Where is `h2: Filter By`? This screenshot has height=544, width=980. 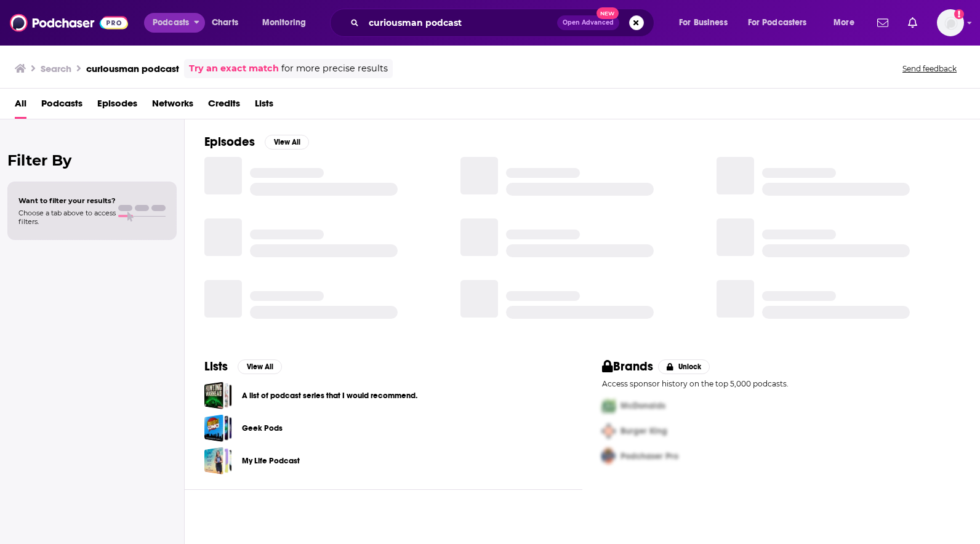 h2: Filter By is located at coordinates (91, 160).